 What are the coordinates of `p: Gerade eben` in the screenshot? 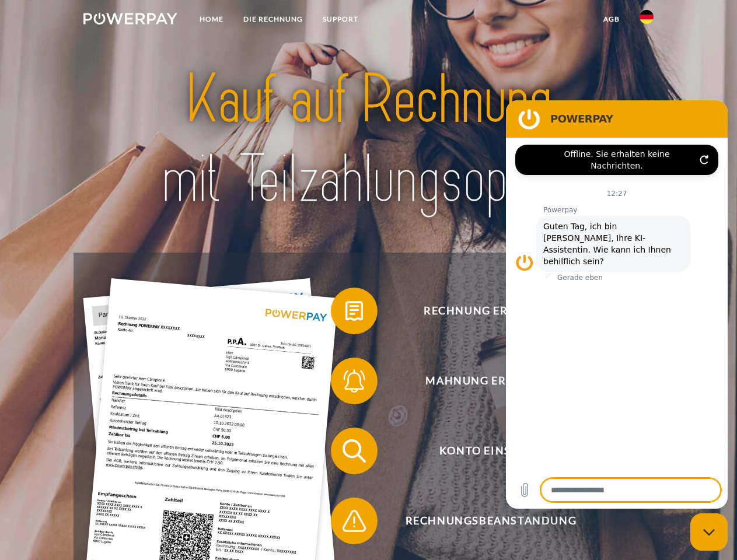 It's located at (74, 177).